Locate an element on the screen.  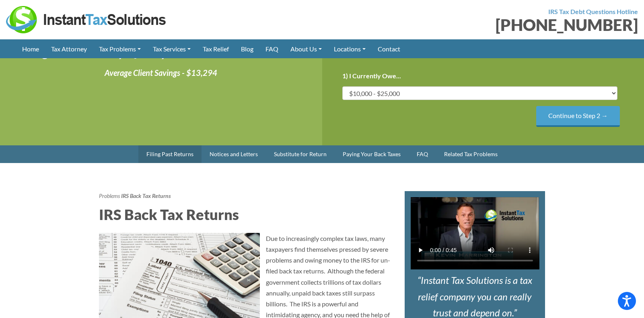
strong: IRS Back Tax Returns is located at coordinates (146, 195).